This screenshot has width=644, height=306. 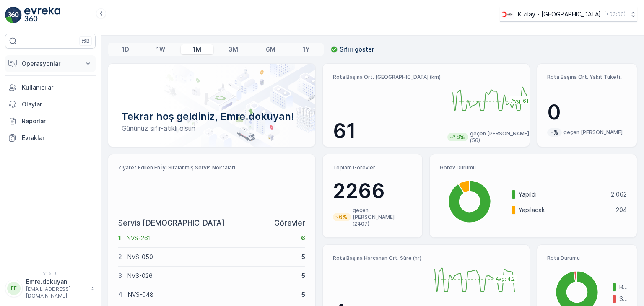 What do you see at coordinates (50, 64) in the screenshot?
I see `p: Operasyonlar` at bounding box center [50, 64].